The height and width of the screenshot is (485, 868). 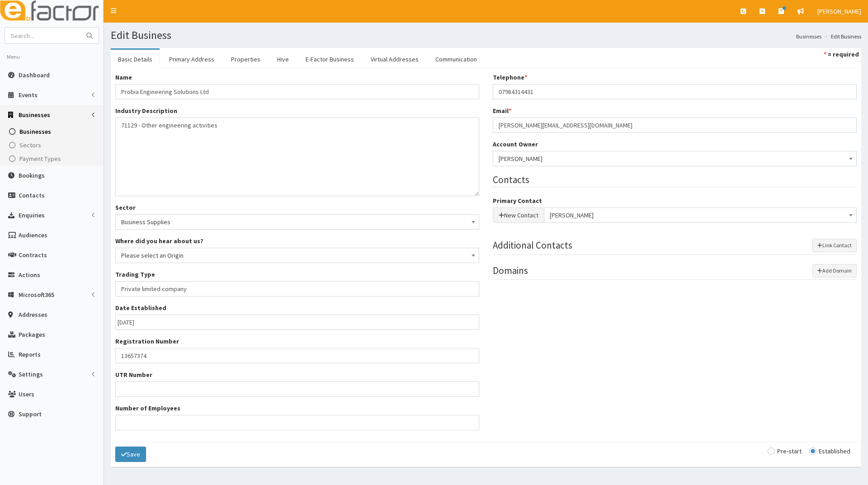 I want to click on span: Support, so click(x=30, y=414).